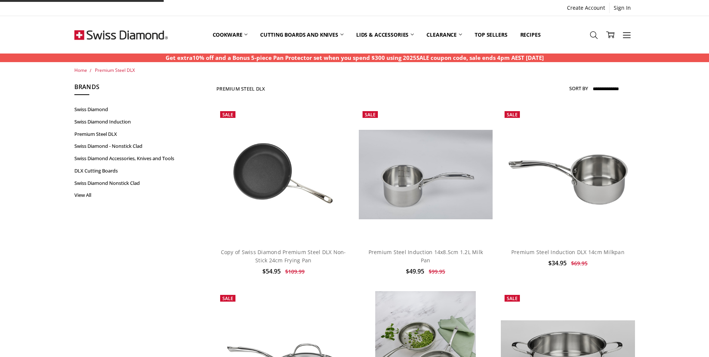  Describe the element at coordinates (131, 170) in the screenshot. I see `a: DLX Cutting Boards` at that location.